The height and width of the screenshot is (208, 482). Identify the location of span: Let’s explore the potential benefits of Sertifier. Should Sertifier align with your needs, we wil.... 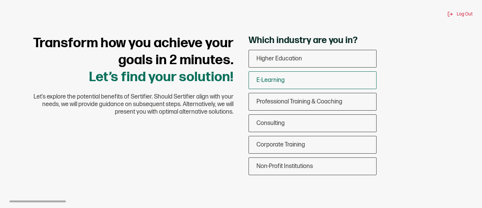
(128, 104).